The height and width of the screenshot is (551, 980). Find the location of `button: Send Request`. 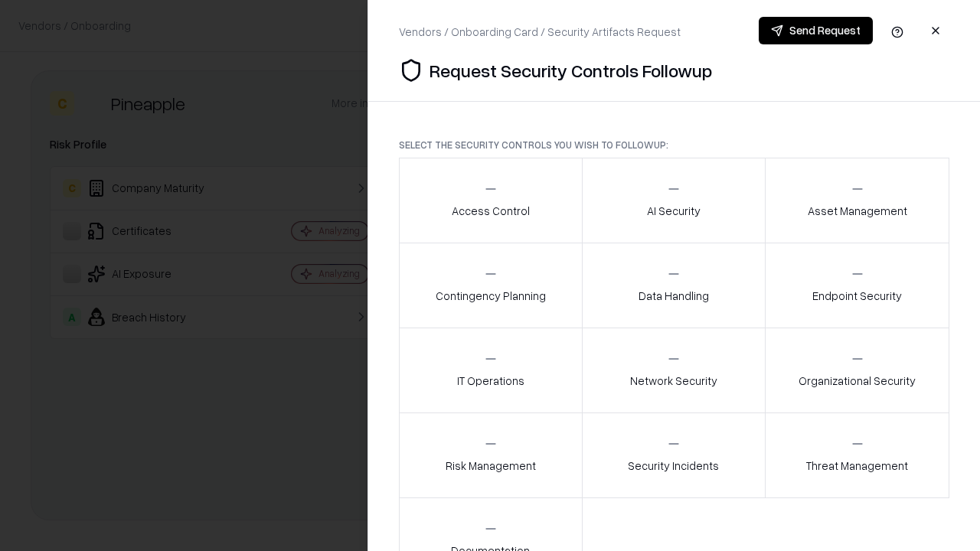

button: Send Request is located at coordinates (816, 30).